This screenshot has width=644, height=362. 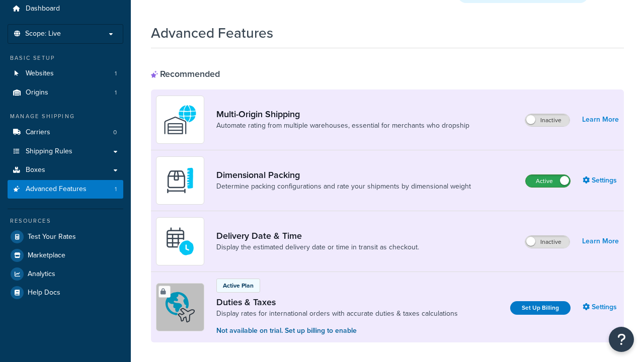 What do you see at coordinates (66, 256) in the screenshot?
I see `a: Marketplace` at bounding box center [66, 256].